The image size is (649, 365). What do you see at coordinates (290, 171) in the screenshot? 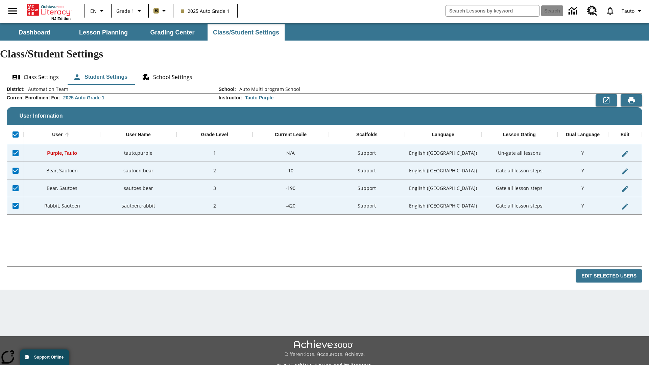
I see `div: 10` at bounding box center [290, 171].